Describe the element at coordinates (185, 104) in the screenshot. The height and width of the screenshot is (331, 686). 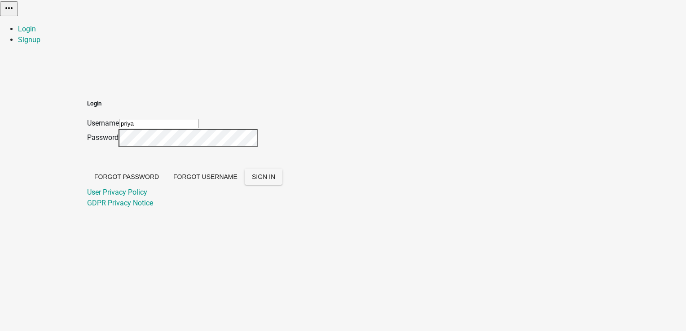
I see `h5: Login` at that location.